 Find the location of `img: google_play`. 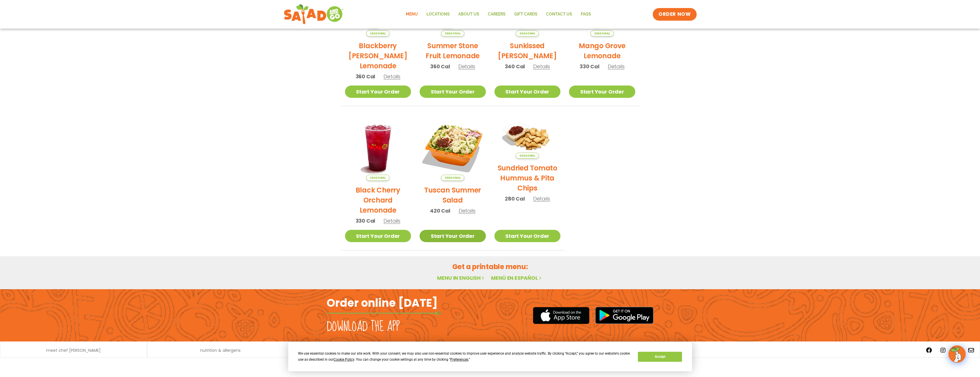

img: google_play is located at coordinates (625, 315).